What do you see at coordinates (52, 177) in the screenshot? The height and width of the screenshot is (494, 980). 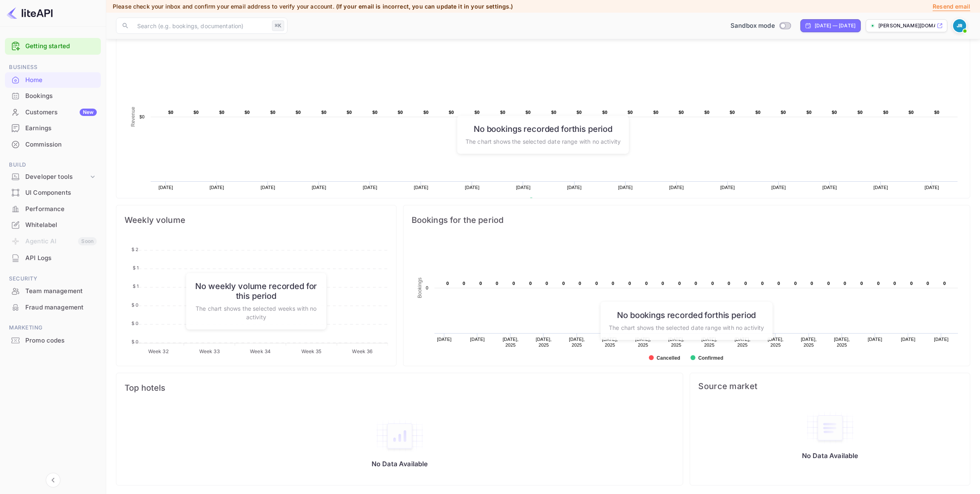 I see `div: Developer tools` at bounding box center [52, 177].